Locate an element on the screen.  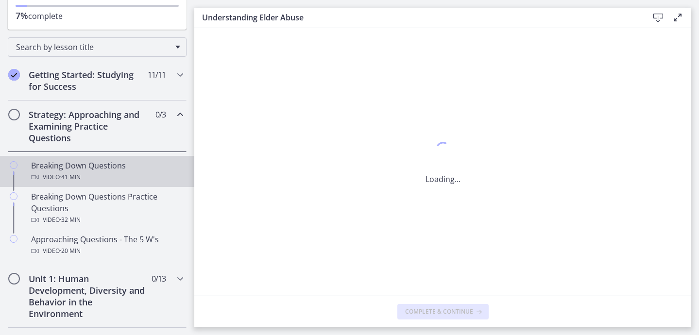
span: 0 / 3 is located at coordinates (160, 115).